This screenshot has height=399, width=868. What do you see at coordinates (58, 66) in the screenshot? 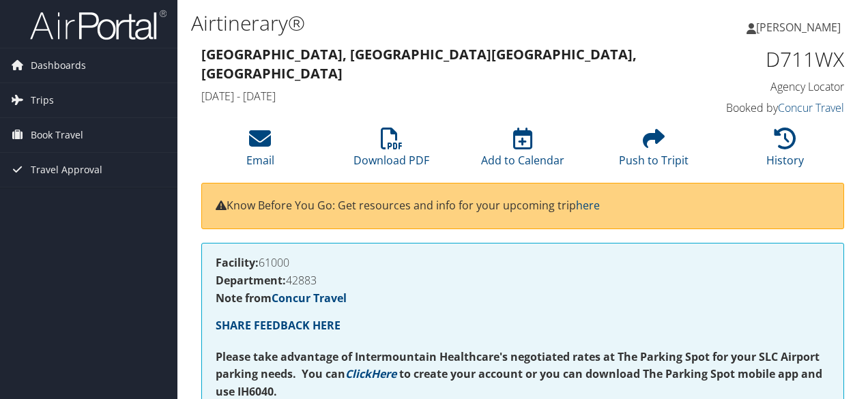
I see `span: Dashboards` at bounding box center [58, 66].